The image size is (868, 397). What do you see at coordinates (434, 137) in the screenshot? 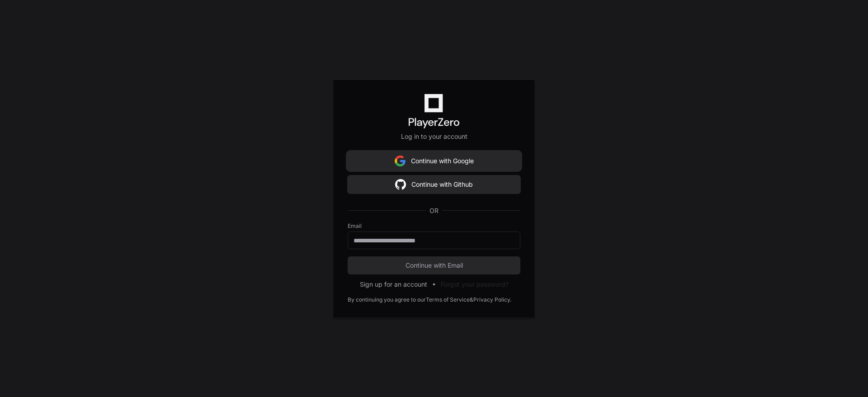
I see `p: Log in to your account` at bounding box center [434, 137].